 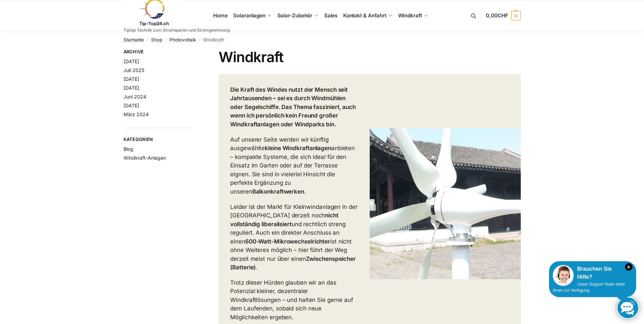 What do you see at coordinates (365, 15) in the screenshot?
I see `span: Kontakt & Anfahrt` at bounding box center [365, 15].